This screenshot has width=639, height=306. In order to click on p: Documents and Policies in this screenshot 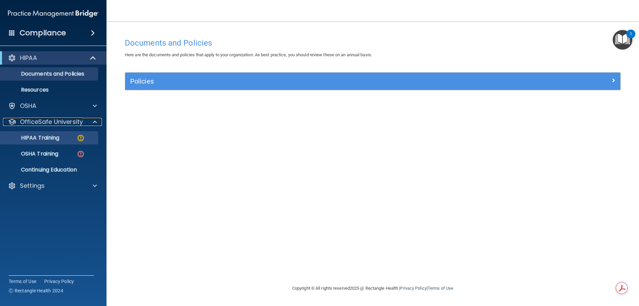, I will do `click(50, 74)`.